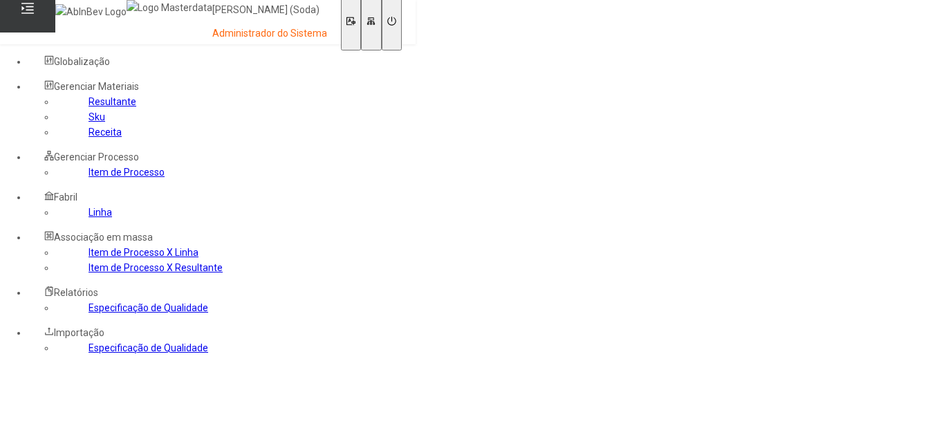 This screenshot has height=435, width=937. What do you see at coordinates (112, 102) in the screenshot?
I see `a: Resultante` at bounding box center [112, 102].